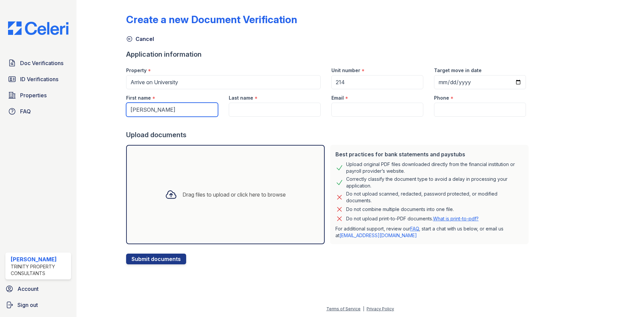 Image resolution: width=644 pixels, height=317 pixels. I want to click on div: Application information, so click(329, 54).